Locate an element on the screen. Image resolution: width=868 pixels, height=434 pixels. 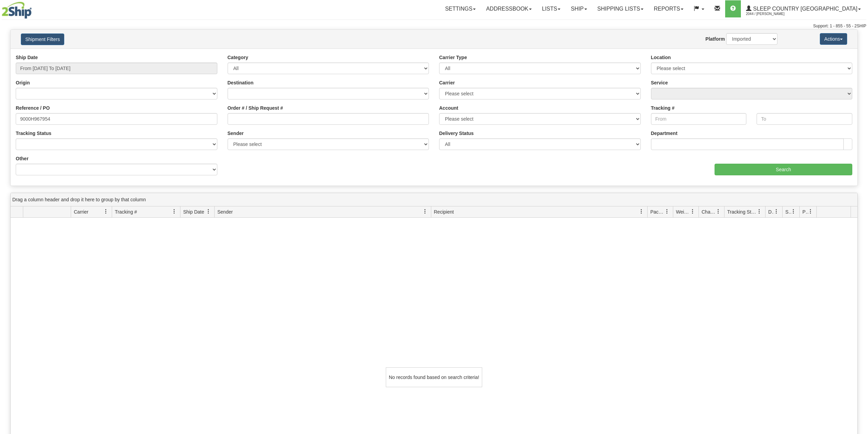
label: Delivery Status is located at coordinates (456, 133).